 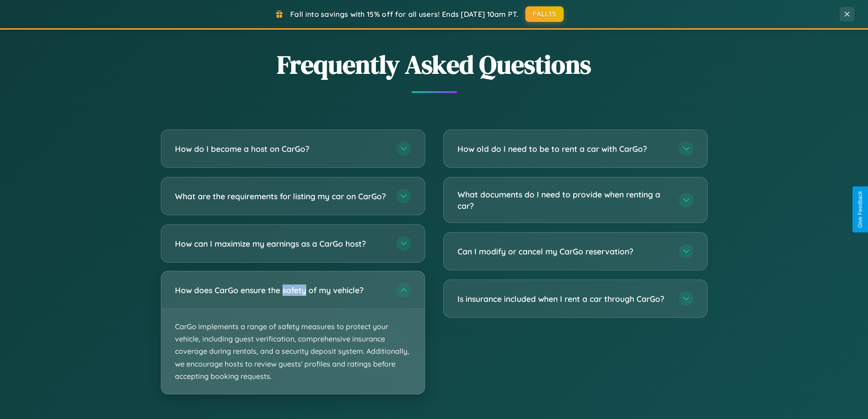 I want to click on h3: How does CarGo ensure the safety of my vehicle?, so click(x=281, y=290).